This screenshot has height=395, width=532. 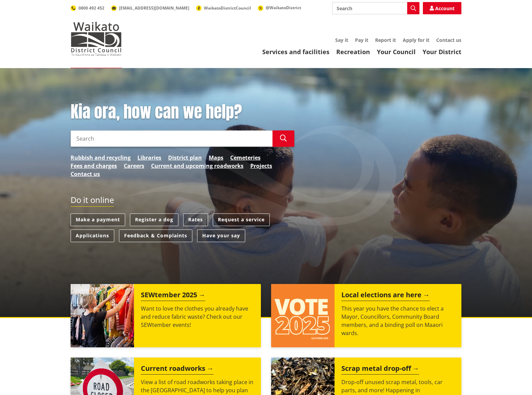 I want to click on a: Feedback & Complaints, so click(x=155, y=236).